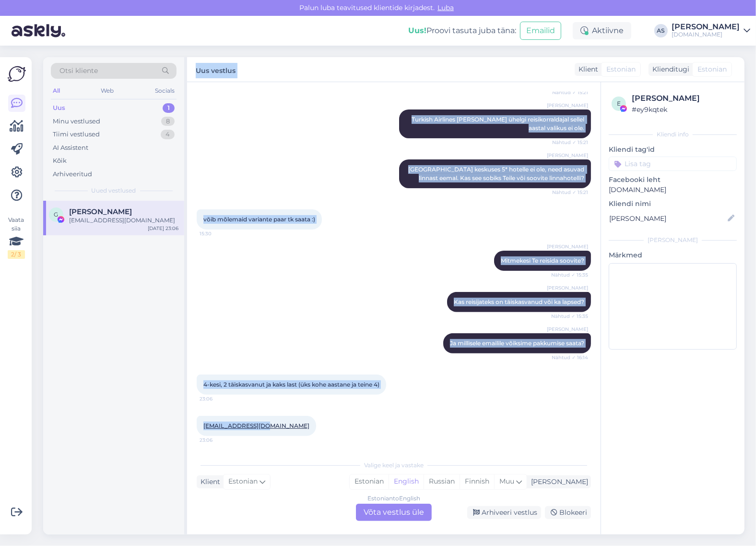 Image resolution: width=756 pixels, height=546 pixels. Describe the element at coordinates (667, 218) in the screenshot. I see `input: Lisa nimi` at that location.